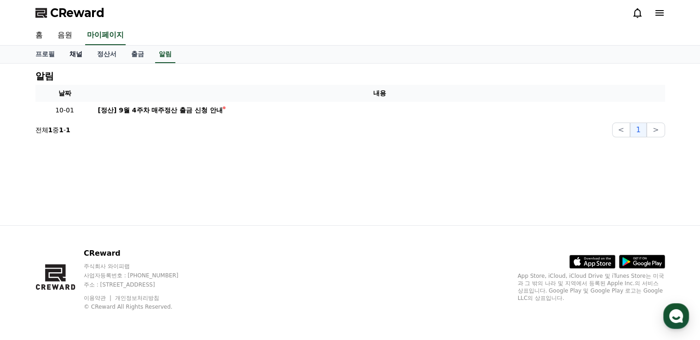 The width and height of the screenshot is (700, 340). Describe the element at coordinates (45, 54) in the screenshot. I see `a: 프로필` at that location.